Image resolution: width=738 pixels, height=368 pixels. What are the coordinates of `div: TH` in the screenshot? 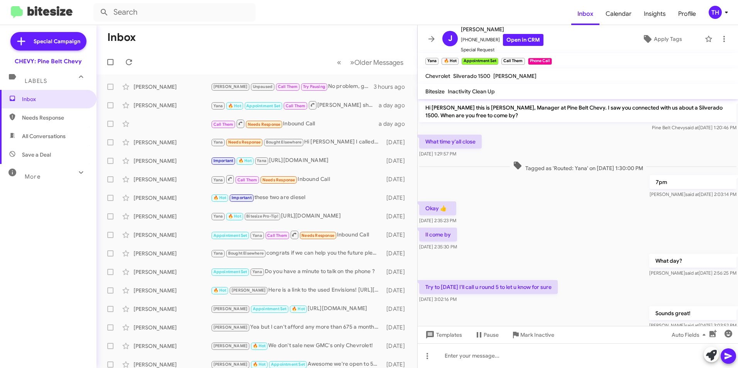 It's located at (716, 12).